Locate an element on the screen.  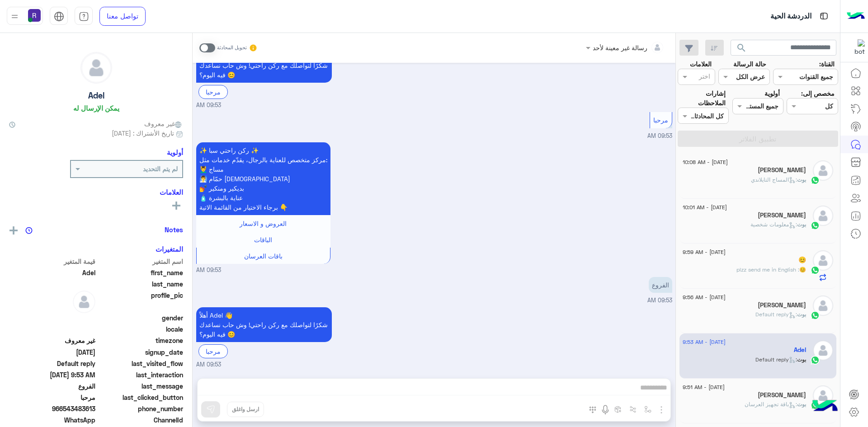
span: العروض و الاسعار is located at coordinates (263, 223).